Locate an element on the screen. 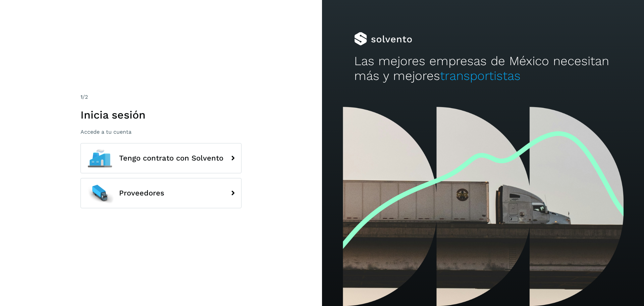 This screenshot has height=306, width=644. span: Tengo contrato con Solvento is located at coordinates (171, 158).